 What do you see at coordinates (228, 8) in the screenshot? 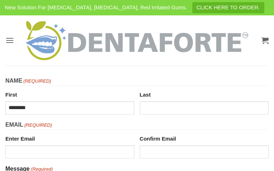
I see `a: CLICK HERE TO ORDER.` at bounding box center [228, 8].